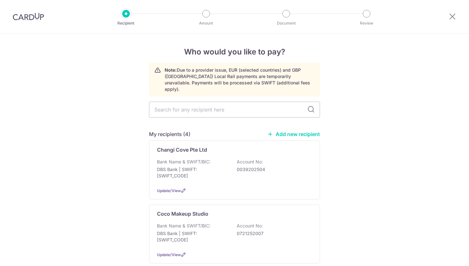  Describe the element at coordinates (170, 134) in the screenshot. I see `h5: My recipients (4)` at that location.